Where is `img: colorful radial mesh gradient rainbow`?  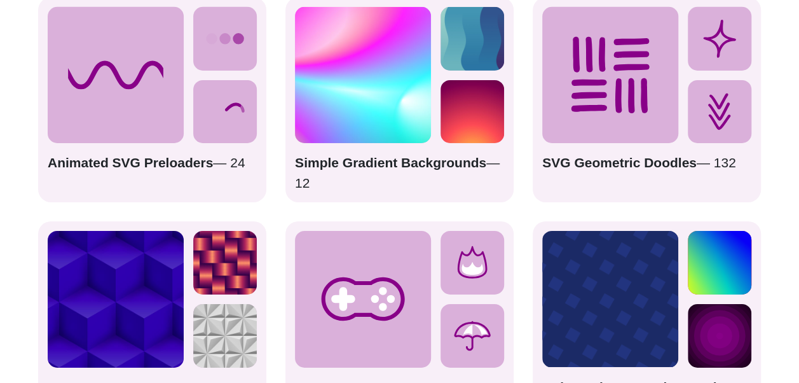
img: colorful radial mesh gradient rainbow is located at coordinates (363, 75).